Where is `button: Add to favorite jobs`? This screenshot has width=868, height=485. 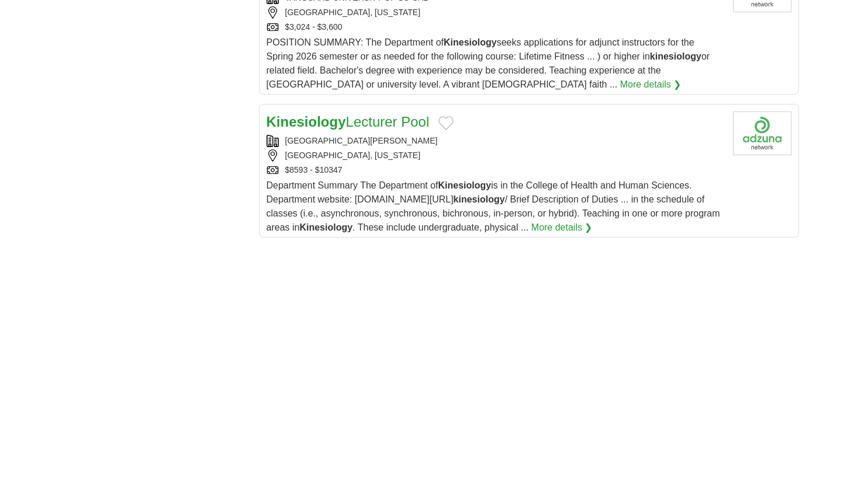 button: Add to favorite jobs is located at coordinates (446, 123).